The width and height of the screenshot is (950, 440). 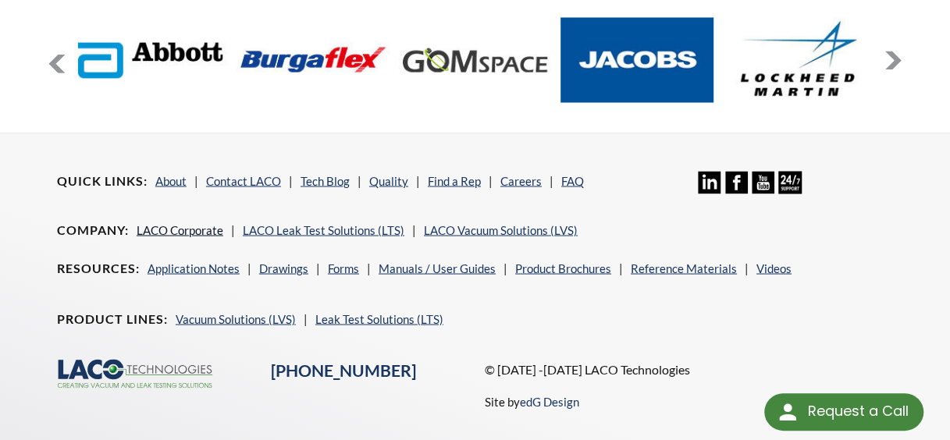 I want to click on a: 24/7 Support, so click(x=790, y=189).